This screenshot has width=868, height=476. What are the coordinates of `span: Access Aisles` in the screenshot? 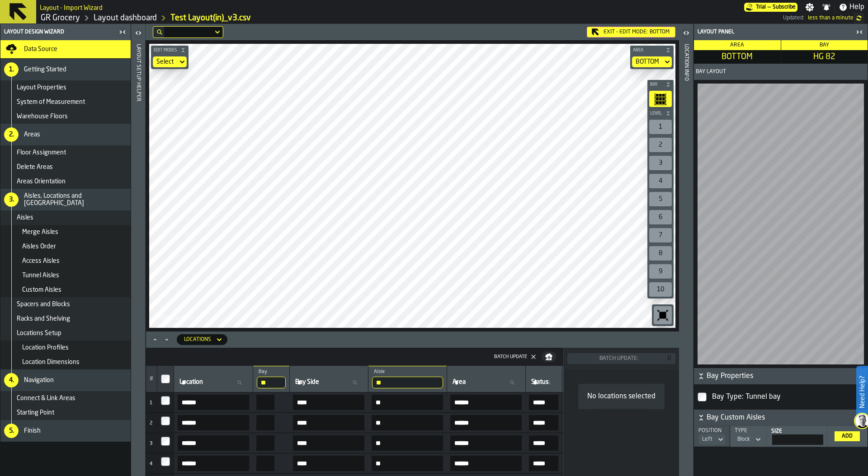 It's located at (41, 261).